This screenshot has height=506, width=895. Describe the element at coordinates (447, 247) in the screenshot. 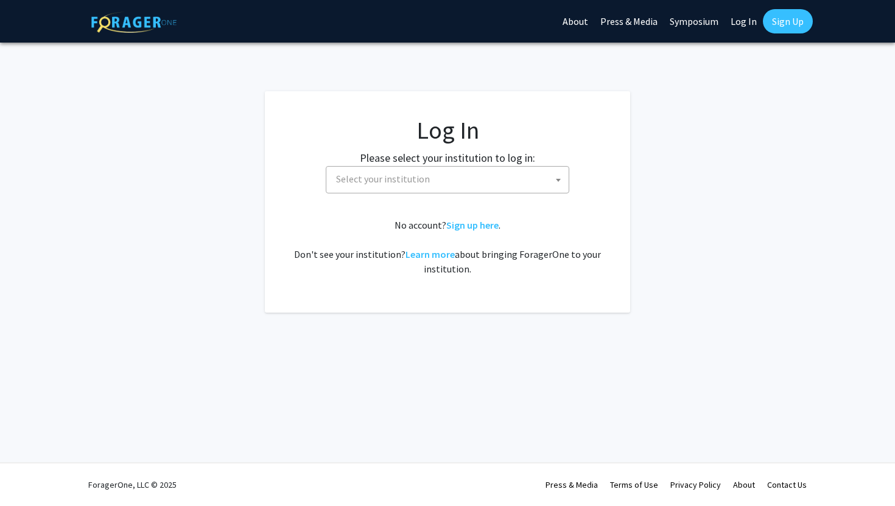

I see `div: No account? . Don't see your institution? about bringing ForagerOne to your institution.` at that location.